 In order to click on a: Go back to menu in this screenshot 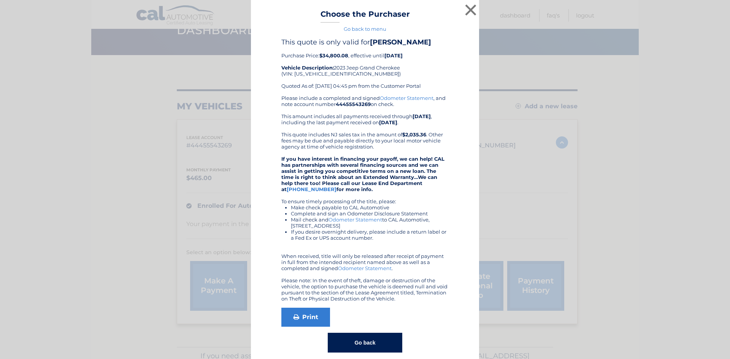, I will do `click(365, 29)`.